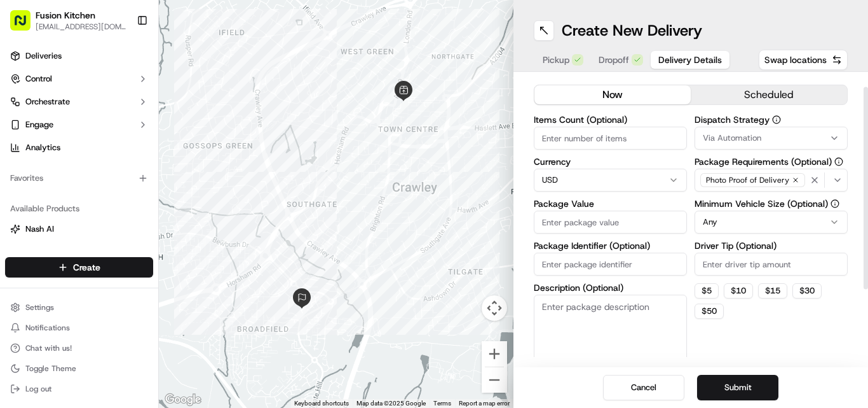 Image resolution: width=868 pixels, height=408 pixels. What do you see at coordinates (38, 133) in the screenshot?
I see `img: 1732323095091-59ea418b-cfe3-43c8-9ae0-d0d06d6fd42c` at bounding box center [38, 133].